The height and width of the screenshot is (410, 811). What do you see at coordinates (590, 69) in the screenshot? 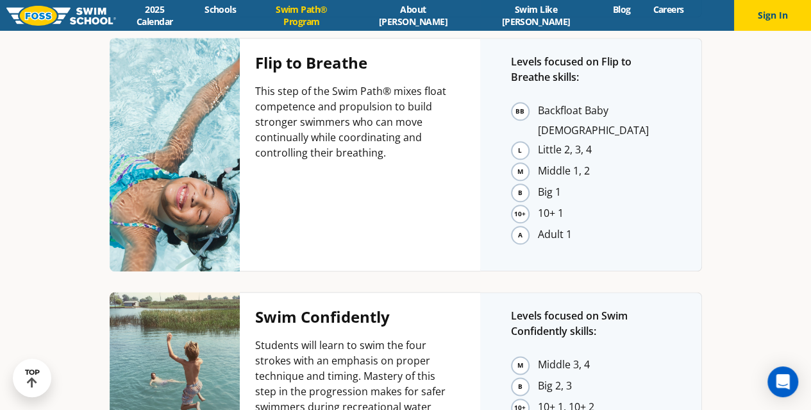
I see `p: Levels focused on Flip to Breathe skills:` at bounding box center [590, 69].